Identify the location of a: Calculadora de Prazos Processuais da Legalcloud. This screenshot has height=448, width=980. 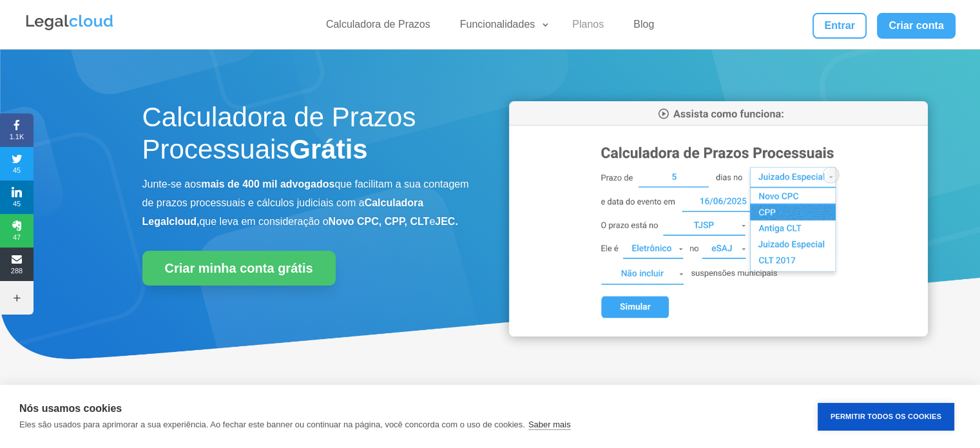
(719, 332).